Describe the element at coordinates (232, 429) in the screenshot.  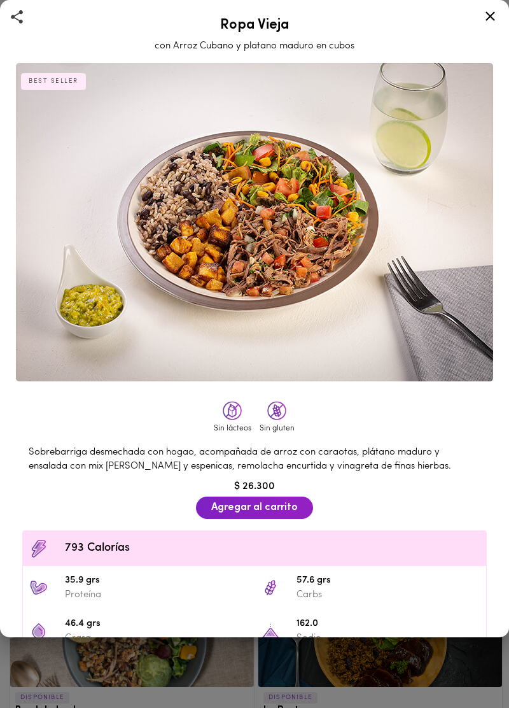
I see `div: Sin lácteos` at that location.